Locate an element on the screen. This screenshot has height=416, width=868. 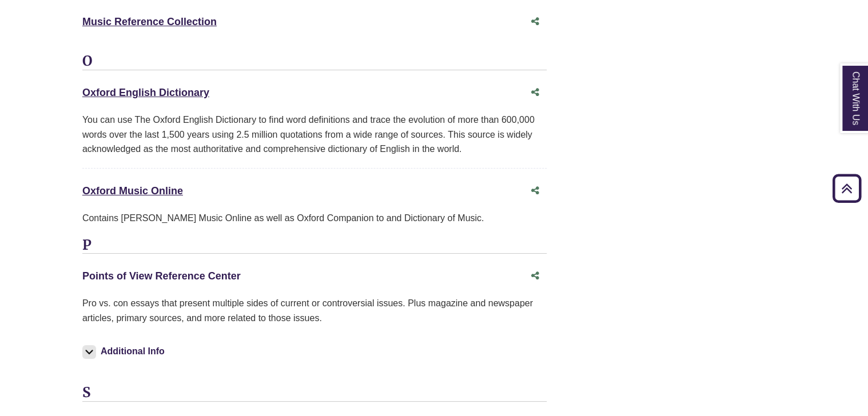
button: Additional Info is located at coordinates (125, 351).